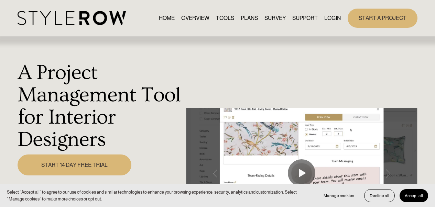  Describe the element at coordinates (249, 18) in the screenshot. I see `a: PLANS` at that location.